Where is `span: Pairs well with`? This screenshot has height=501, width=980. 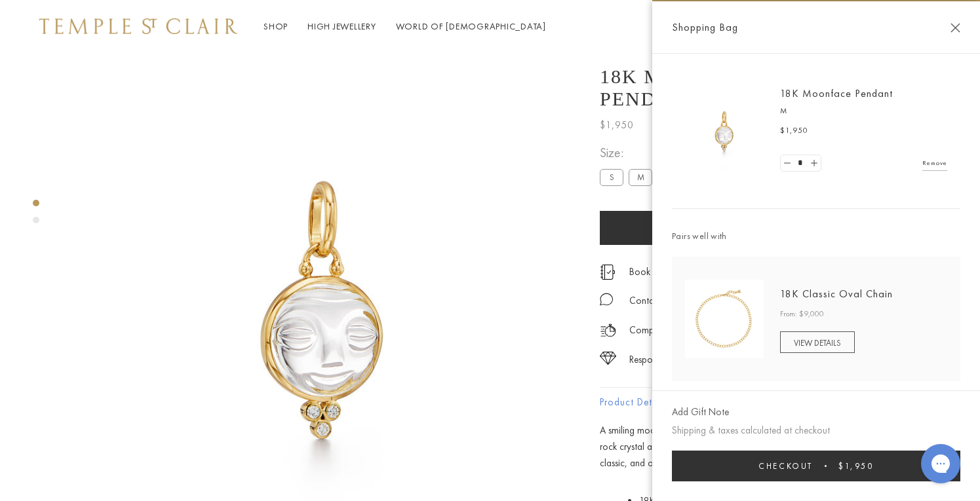 span: Pairs well with is located at coordinates (816, 236).